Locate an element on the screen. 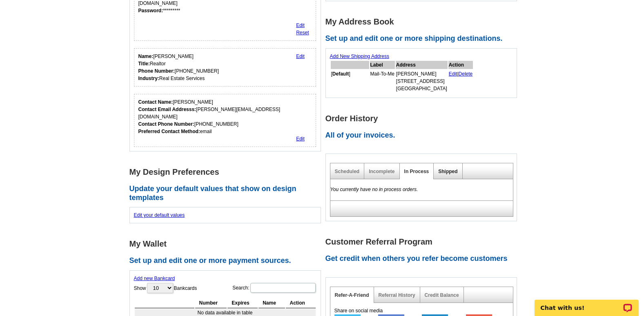 This screenshot has height=316, width=644. button: Open LiveChat chat widget is located at coordinates (99, 18).